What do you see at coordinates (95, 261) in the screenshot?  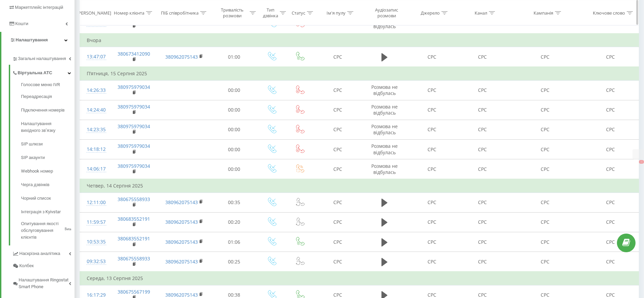 I see `div: 09:32:53` at bounding box center [95, 261].